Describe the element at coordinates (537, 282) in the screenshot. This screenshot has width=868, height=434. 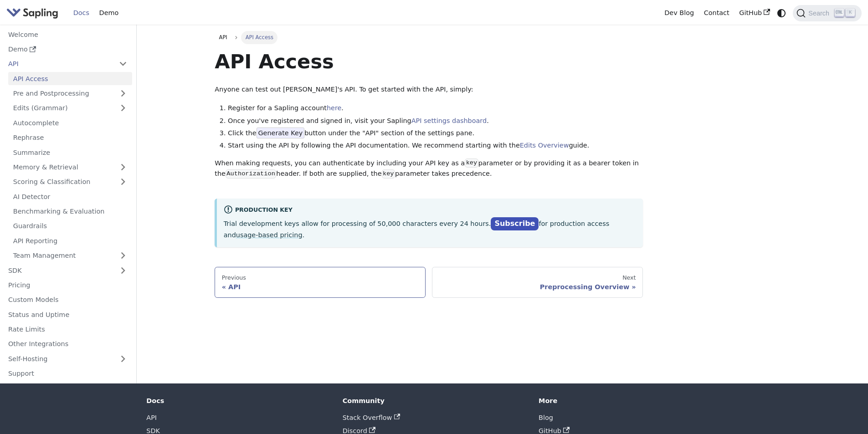
I see `a: NextPreprocessing Overview` at that location.